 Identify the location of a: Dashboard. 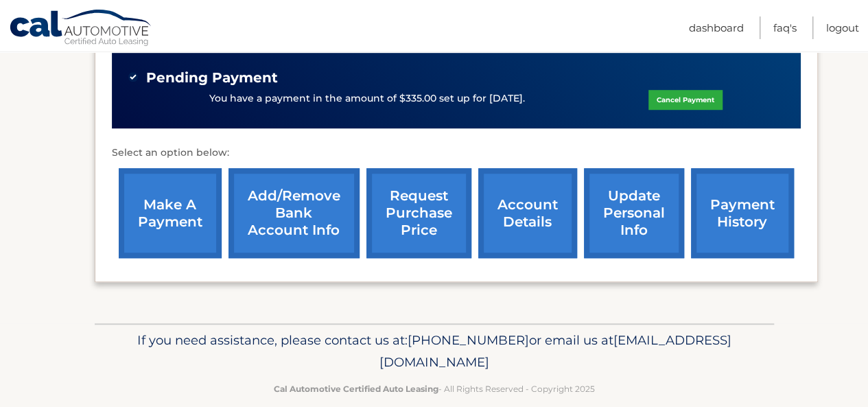
(716, 28).